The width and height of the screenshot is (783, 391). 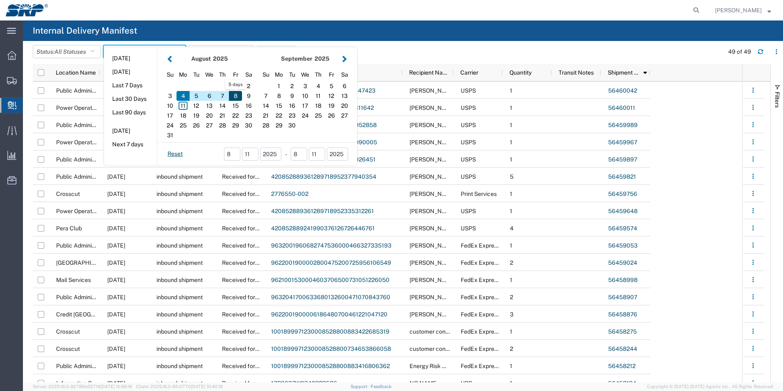 I want to click on div: 27, so click(x=209, y=125).